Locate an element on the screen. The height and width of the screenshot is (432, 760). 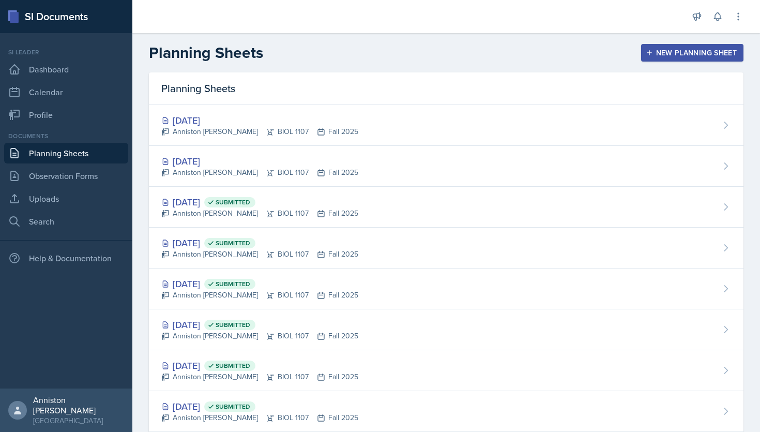
button: New Planning Sheet is located at coordinates (692, 53).